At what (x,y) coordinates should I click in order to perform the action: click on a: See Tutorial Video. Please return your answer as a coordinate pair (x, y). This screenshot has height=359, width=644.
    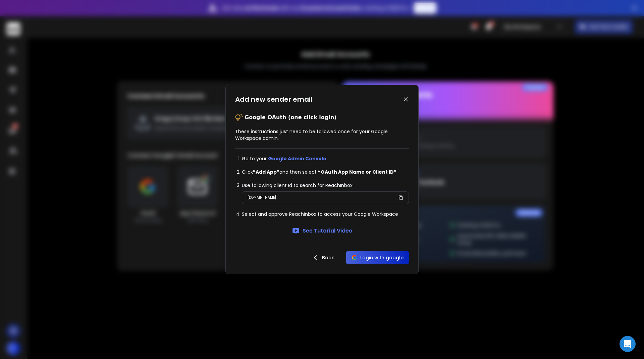
    Looking at the image, I should click on (322, 231).